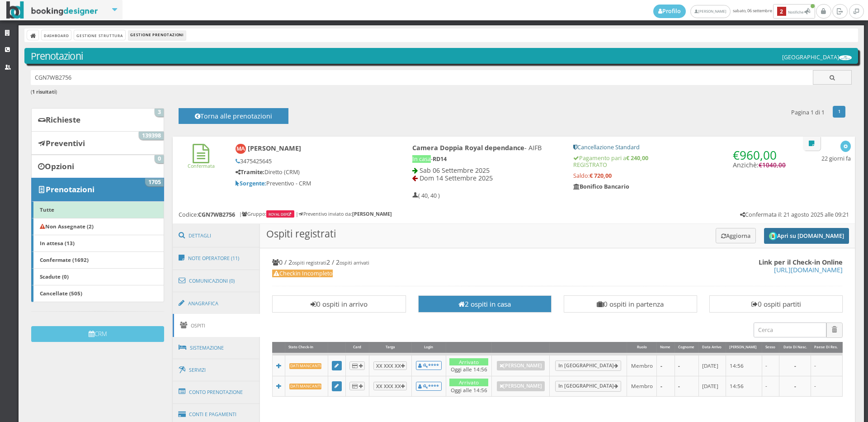 This screenshot has height=422, width=868. What do you see at coordinates (154, 182) in the screenshot?
I see `span: 1705` at bounding box center [154, 182].